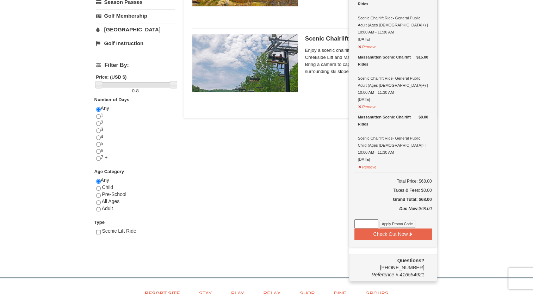 The image size is (533, 294). Describe the element at coordinates (107, 187) in the screenshot. I see `span: Child` at that location.